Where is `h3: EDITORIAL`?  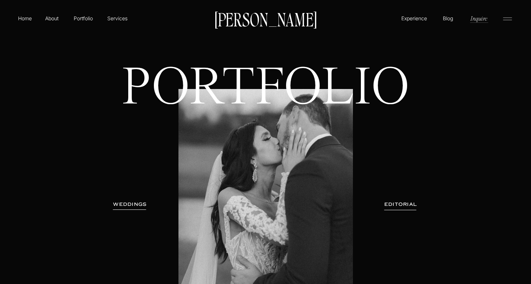 h3: EDITORIAL is located at coordinates (401, 204).